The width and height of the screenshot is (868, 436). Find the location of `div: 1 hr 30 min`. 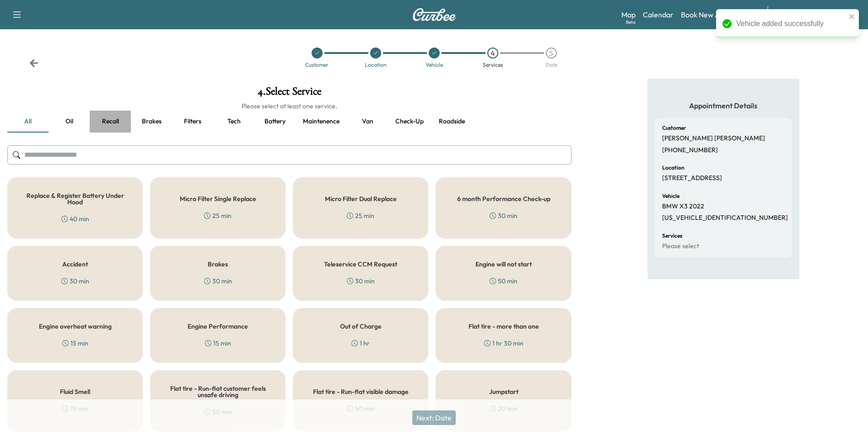

div: 1 hr 30 min is located at coordinates (504, 343).